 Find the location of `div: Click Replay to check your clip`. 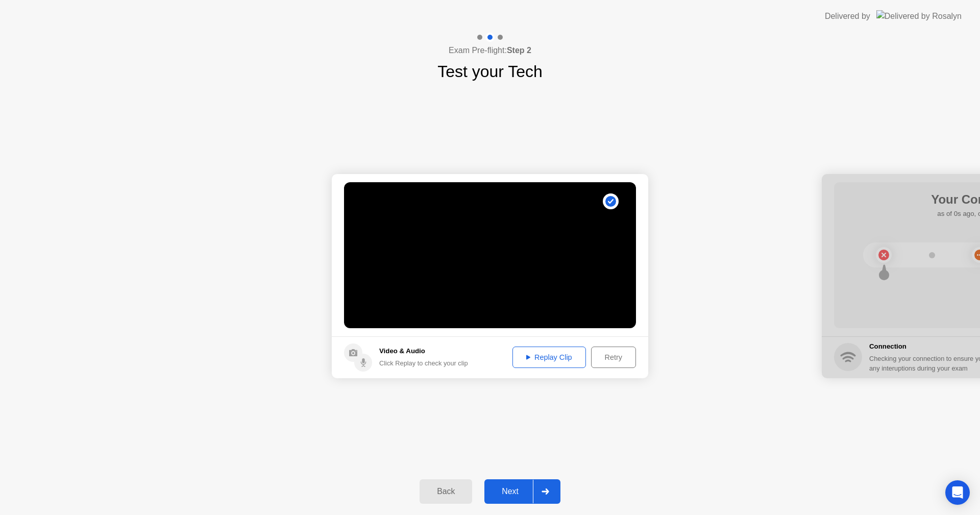

div: Click Replay to check your clip is located at coordinates (423, 363).